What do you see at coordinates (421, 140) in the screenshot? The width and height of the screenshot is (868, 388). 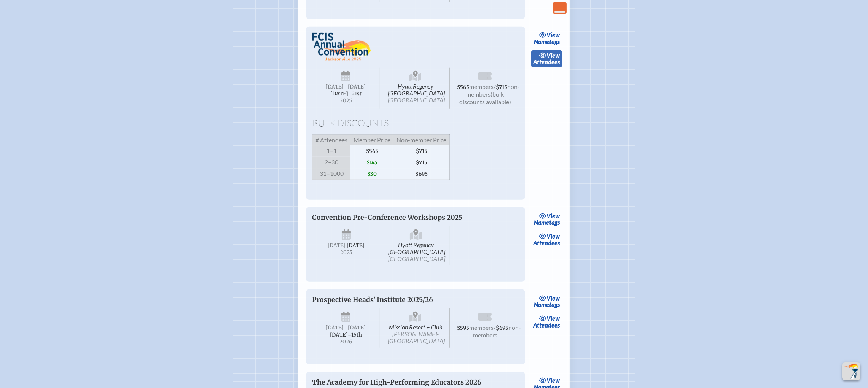 I see `span: Non-member Price` at bounding box center [421, 140].